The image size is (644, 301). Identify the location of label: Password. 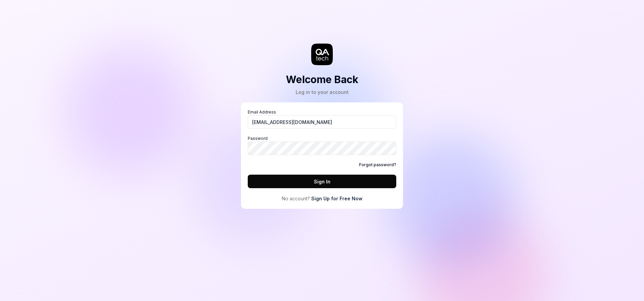
(322, 145).